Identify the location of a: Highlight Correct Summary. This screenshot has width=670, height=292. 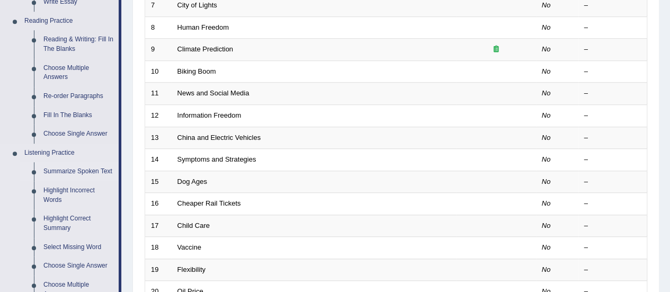
(78, 223).